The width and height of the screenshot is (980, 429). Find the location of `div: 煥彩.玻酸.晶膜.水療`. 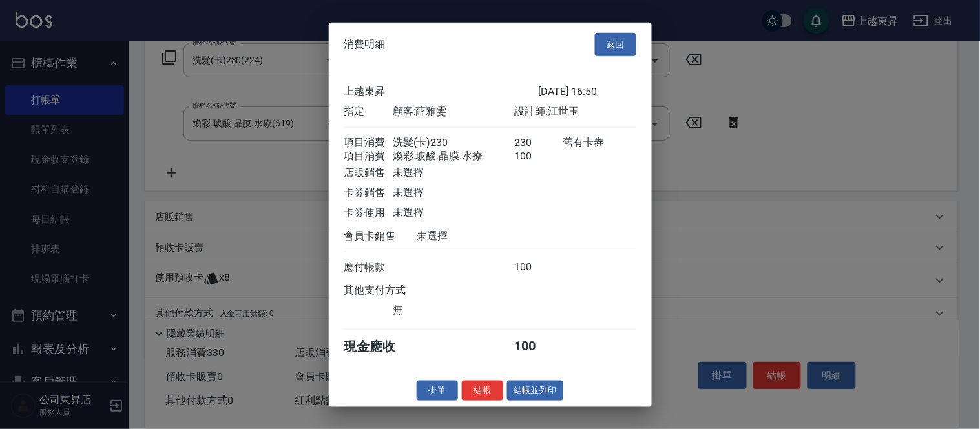

div: 煥彩.玻酸.晶膜.水療 is located at coordinates (453, 157).